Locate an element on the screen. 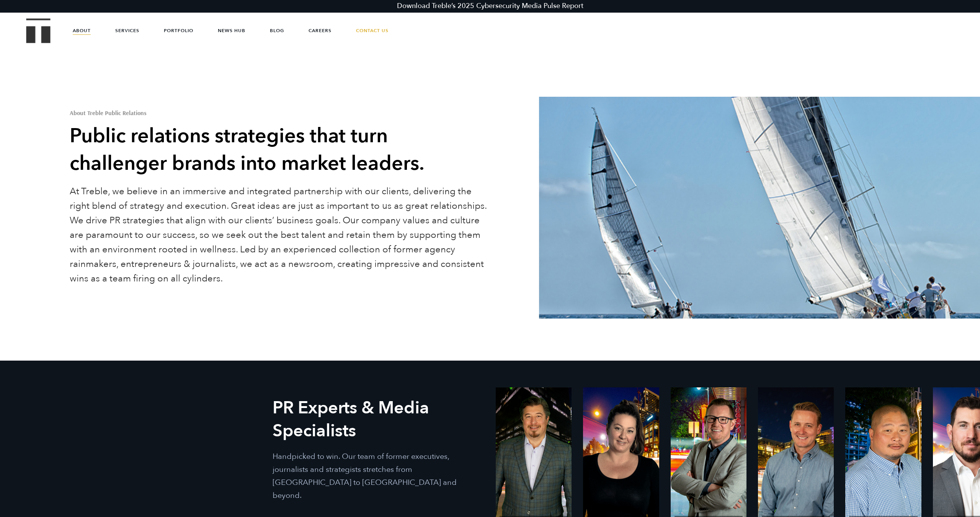 The height and width of the screenshot is (517, 980). a: News Hub is located at coordinates (231, 31).